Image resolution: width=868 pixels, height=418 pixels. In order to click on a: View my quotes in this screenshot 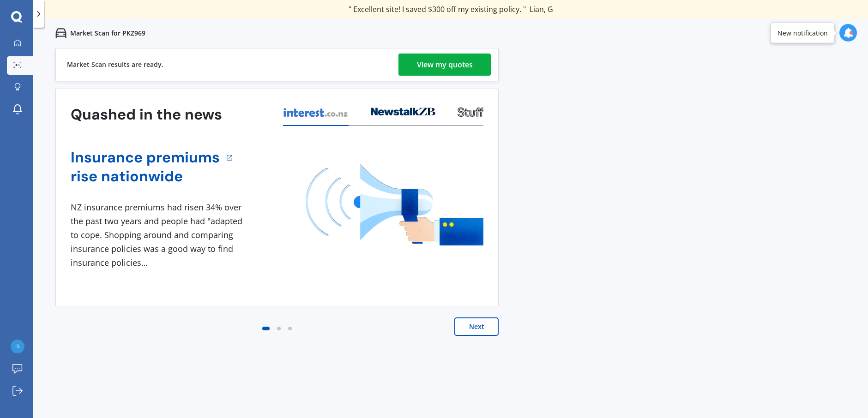, I will do `click(444, 65)`.